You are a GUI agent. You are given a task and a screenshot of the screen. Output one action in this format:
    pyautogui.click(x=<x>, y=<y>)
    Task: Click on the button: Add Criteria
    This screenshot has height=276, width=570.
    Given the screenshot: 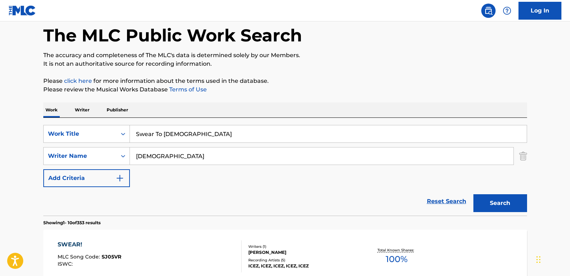 What is the action you would take?
    pyautogui.click(x=87, y=178)
    